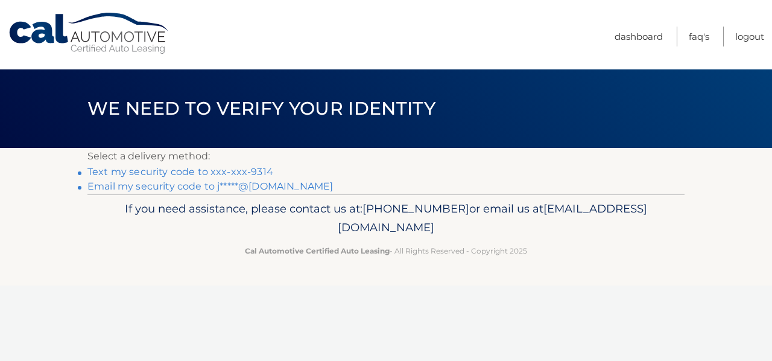 Image resolution: width=772 pixels, height=361 pixels. I want to click on a: Logout, so click(750, 36).